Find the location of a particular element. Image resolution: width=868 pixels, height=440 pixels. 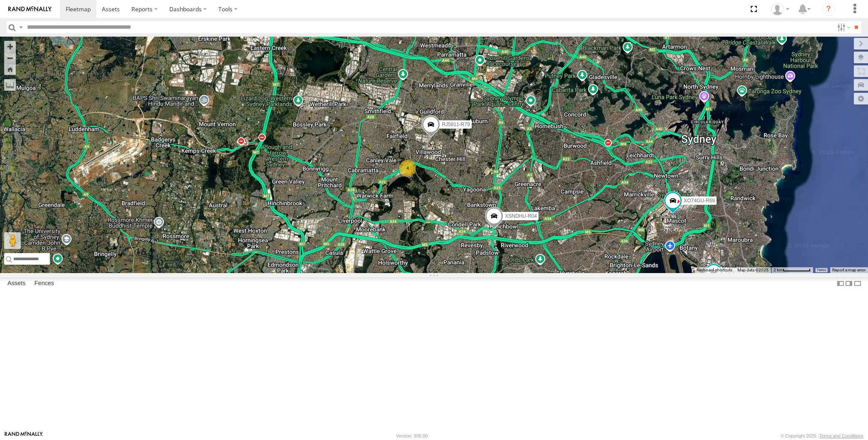

button: Keyboard shortcuts is located at coordinates (715, 270).